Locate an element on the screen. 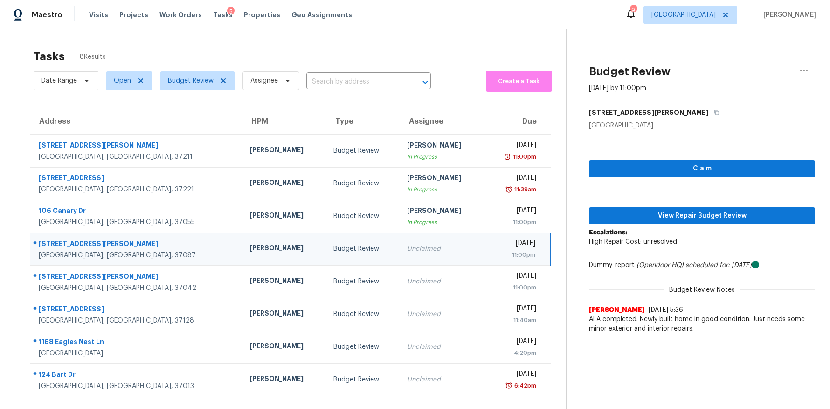 The image size is (830, 409). button: Claim is located at coordinates (702, 168).